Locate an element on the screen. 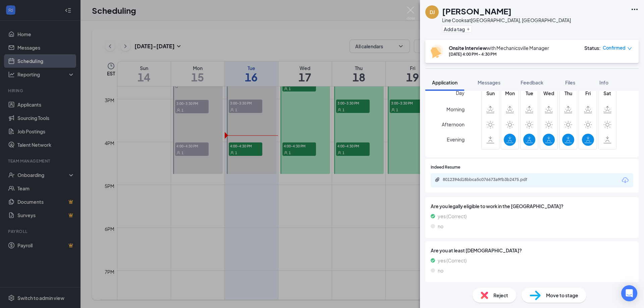  div: 8012394d18bbca5c076673a9fb3b2475.pdf is located at coordinates (490, 180).